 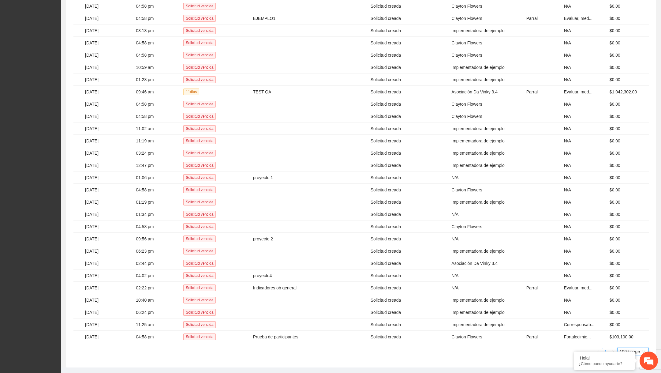 I want to click on td: 02:22 pm, so click(x=157, y=288).